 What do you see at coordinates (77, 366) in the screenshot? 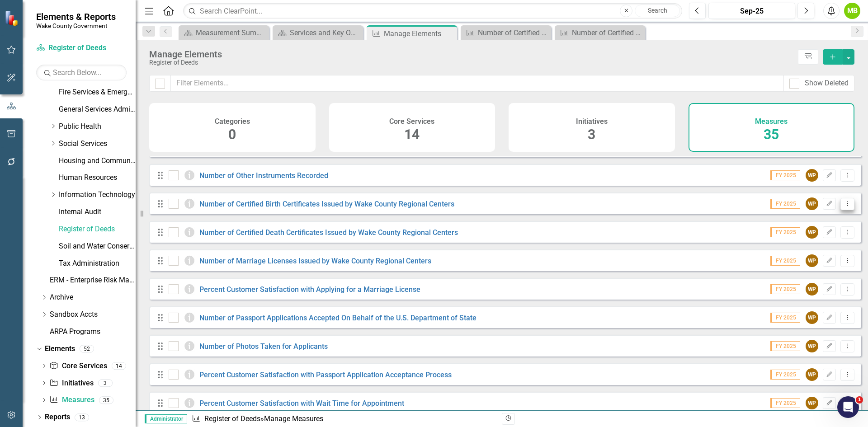
I see `a: Core Services` at bounding box center [77, 366].